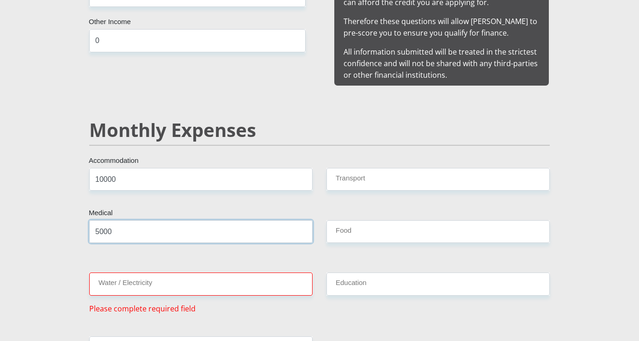 The image size is (639, 341). I want to click on input: Expenses - Food, so click(438, 231).